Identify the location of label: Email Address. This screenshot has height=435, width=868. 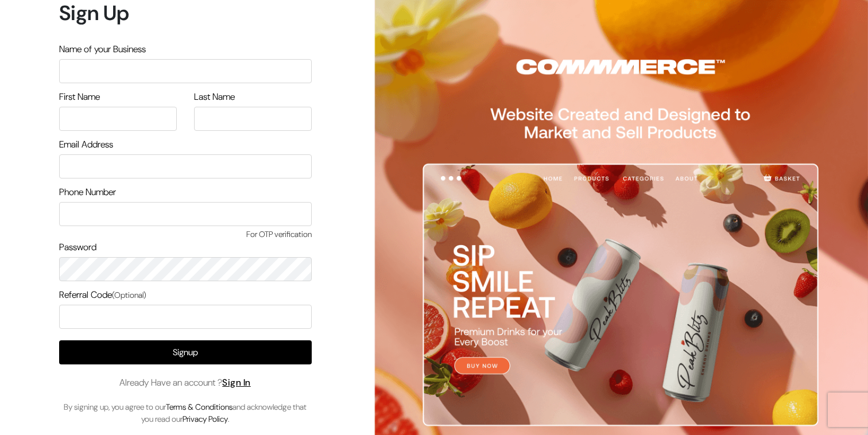
(86, 145).